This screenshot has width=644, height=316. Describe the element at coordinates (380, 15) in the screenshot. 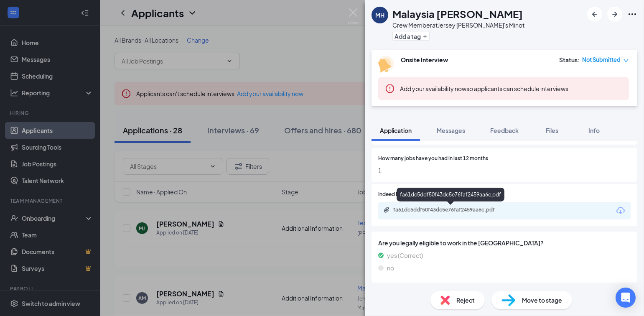

I see `div: MH` at that location.